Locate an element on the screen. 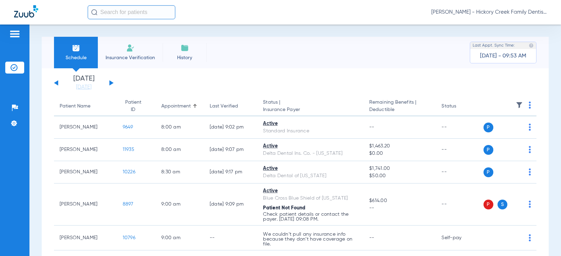  img: Search Icon is located at coordinates (94, 12).